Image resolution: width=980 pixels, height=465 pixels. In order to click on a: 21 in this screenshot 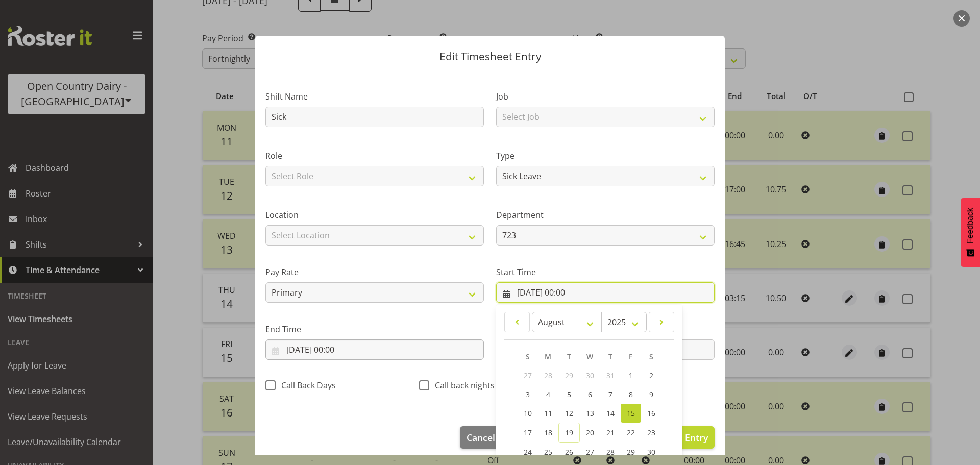, I will do `click(611, 432)`.